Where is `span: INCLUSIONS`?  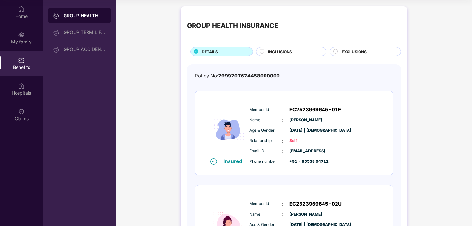 span: INCLUSIONS is located at coordinates (280, 52).